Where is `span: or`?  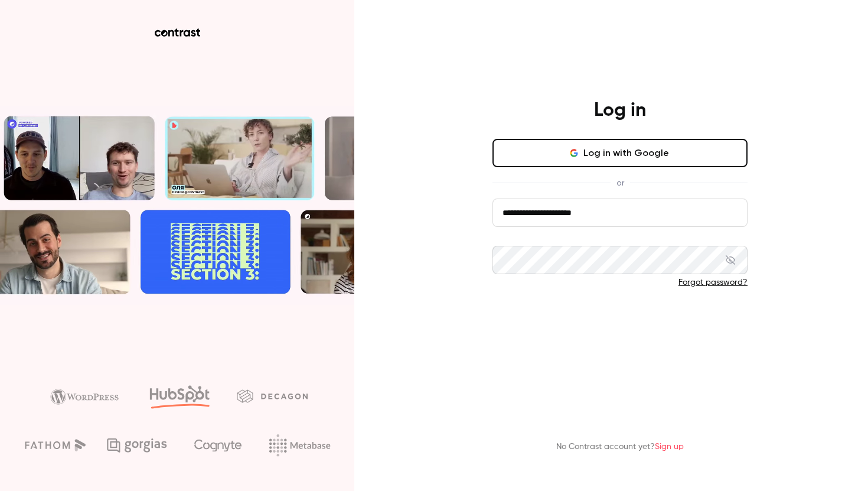 span: or is located at coordinates (620, 183).